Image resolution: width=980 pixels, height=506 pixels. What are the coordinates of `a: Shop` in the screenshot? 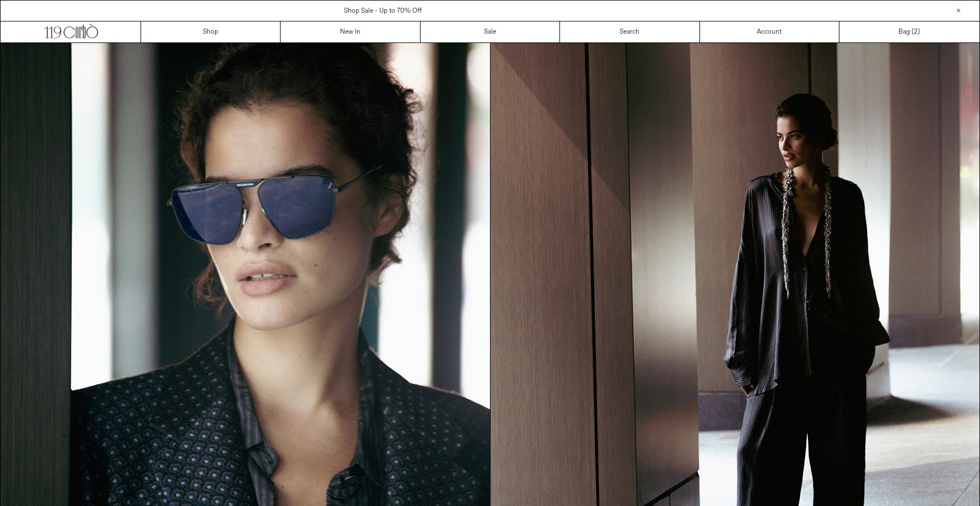 It's located at (211, 32).